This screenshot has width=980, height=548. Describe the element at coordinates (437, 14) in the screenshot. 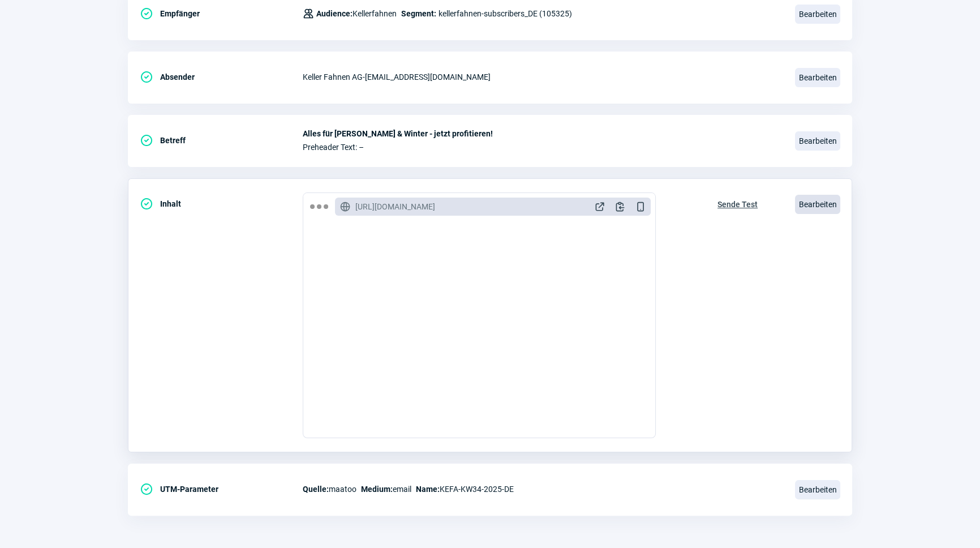

I see `div: kellerfahnen-subscribers_DE (105325)` at that location.